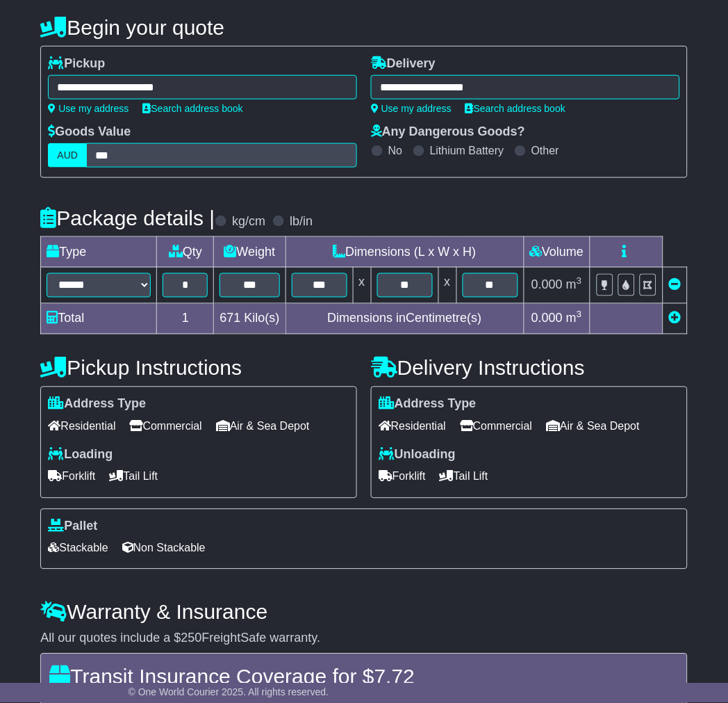 This screenshot has width=728, height=703. What do you see at coordinates (248, 222) in the screenshot?
I see `label: kg/cm` at bounding box center [248, 222].